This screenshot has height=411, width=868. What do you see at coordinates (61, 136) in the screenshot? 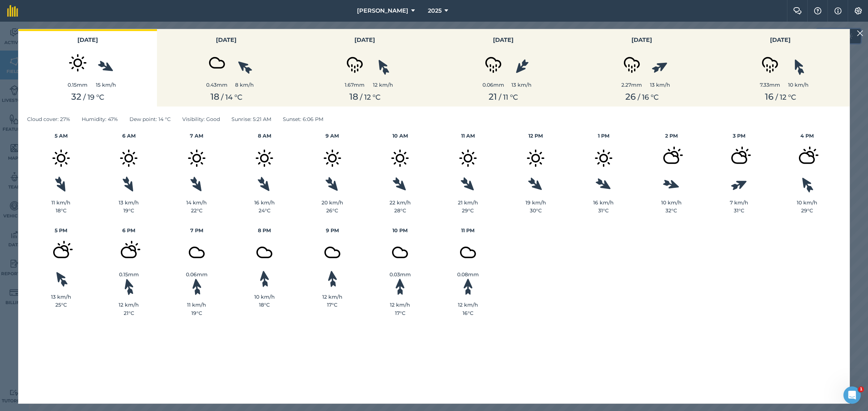
I see `h4: 5 AM` at bounding box center [61, 136].